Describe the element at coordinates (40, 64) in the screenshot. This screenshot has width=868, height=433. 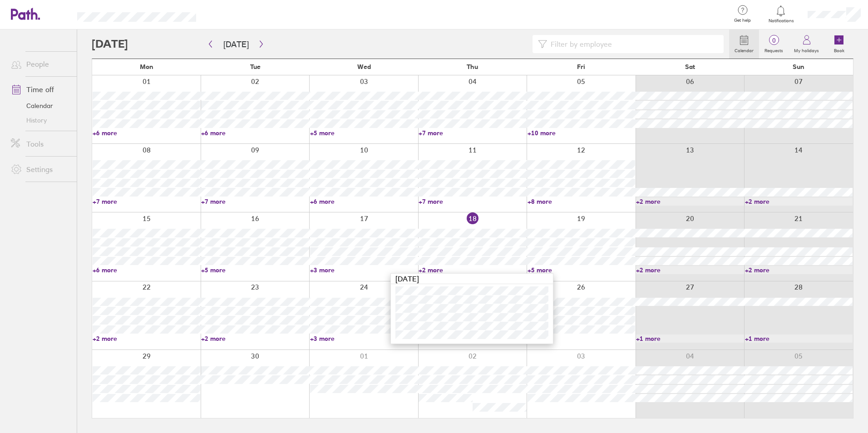
I see `a: People` at that location.